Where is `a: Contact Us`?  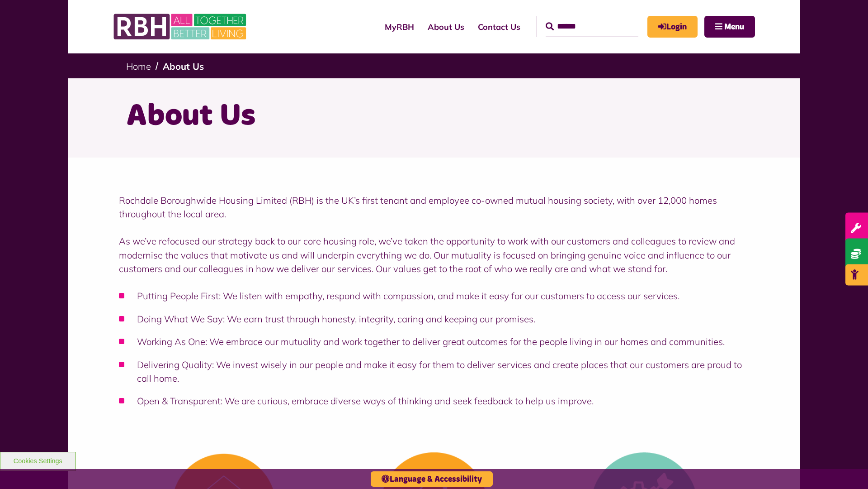
a: Contact Us is located at coordinates (500, 27).